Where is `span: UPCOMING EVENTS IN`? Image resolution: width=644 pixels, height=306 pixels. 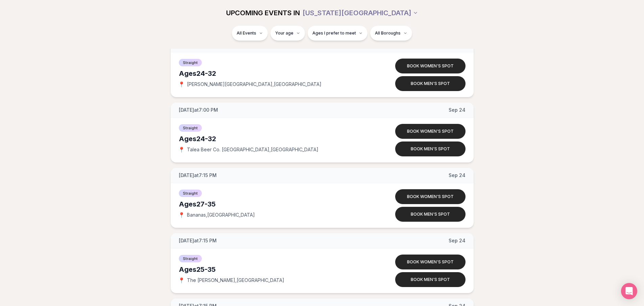 span: UPCOMING EVENTS IN is located at coordinates (263, 13).